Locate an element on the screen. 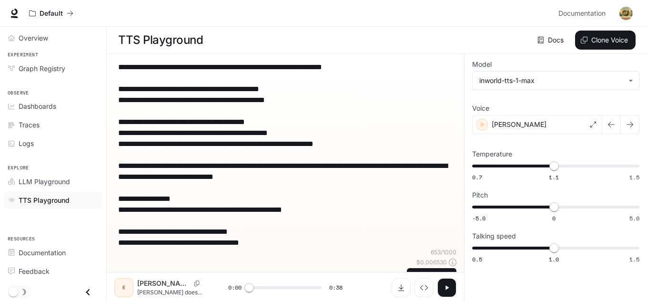 This screenshot has width=647, height=302. span: Overview is located at coordinates (33, 38).